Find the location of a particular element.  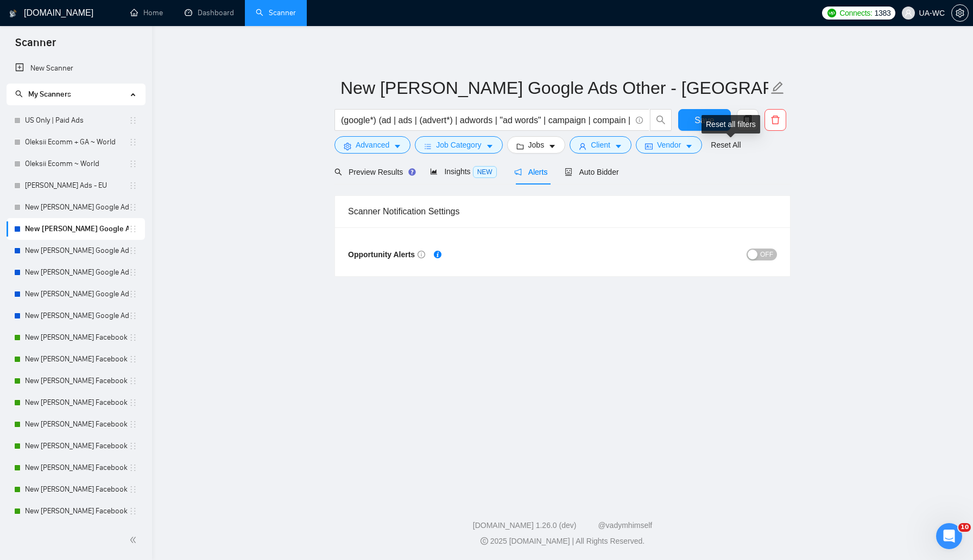

a: US Only | Paid Ads is located at coordinates (77, 120).